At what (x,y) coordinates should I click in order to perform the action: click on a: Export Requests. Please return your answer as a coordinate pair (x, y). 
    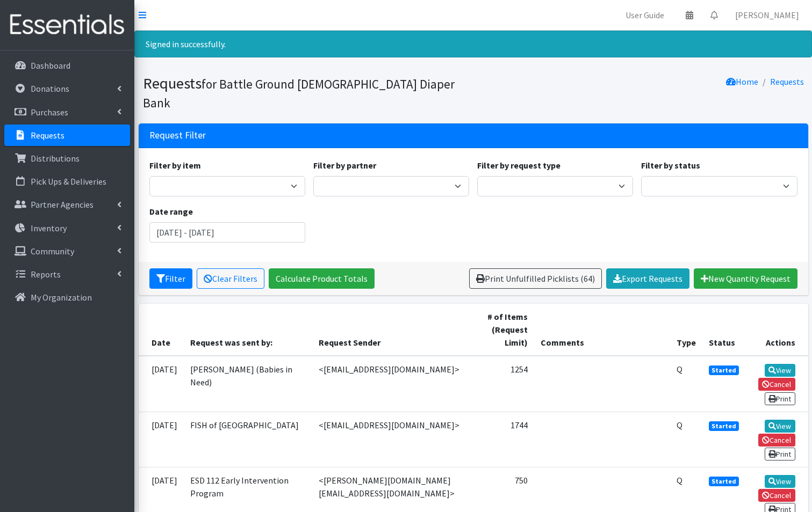
    Looking at the image, I should click on (647, 278).